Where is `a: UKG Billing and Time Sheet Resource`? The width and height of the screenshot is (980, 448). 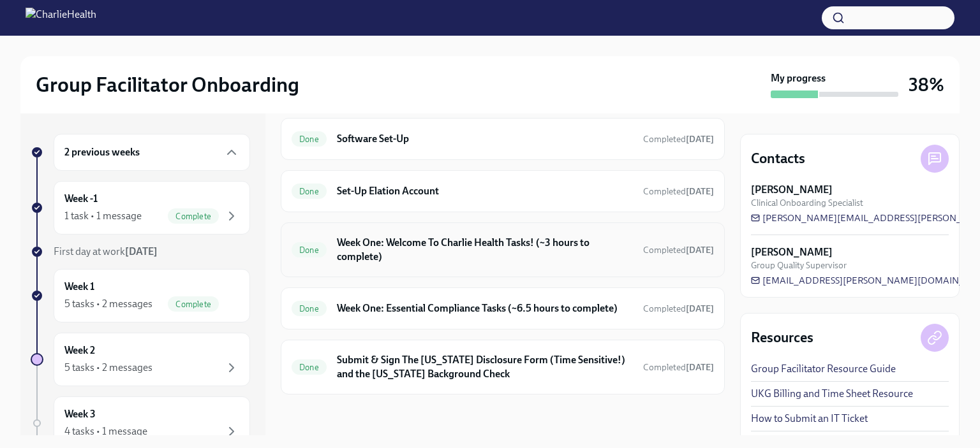 a: UKG Billing and Time Sheet Resource is located at coordinates (832, 394).